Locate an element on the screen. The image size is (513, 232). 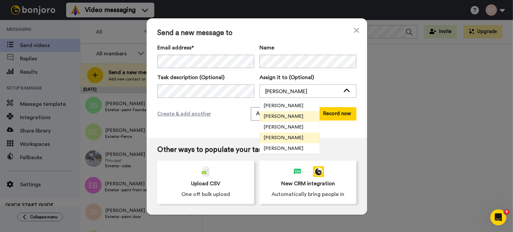
span: Create & add another is located at coordinates (184, 114).